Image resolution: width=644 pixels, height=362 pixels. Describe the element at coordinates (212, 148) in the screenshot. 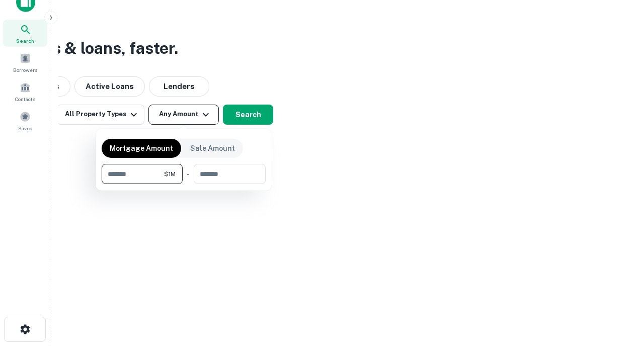

I see `p: Sale Amount` at that location.